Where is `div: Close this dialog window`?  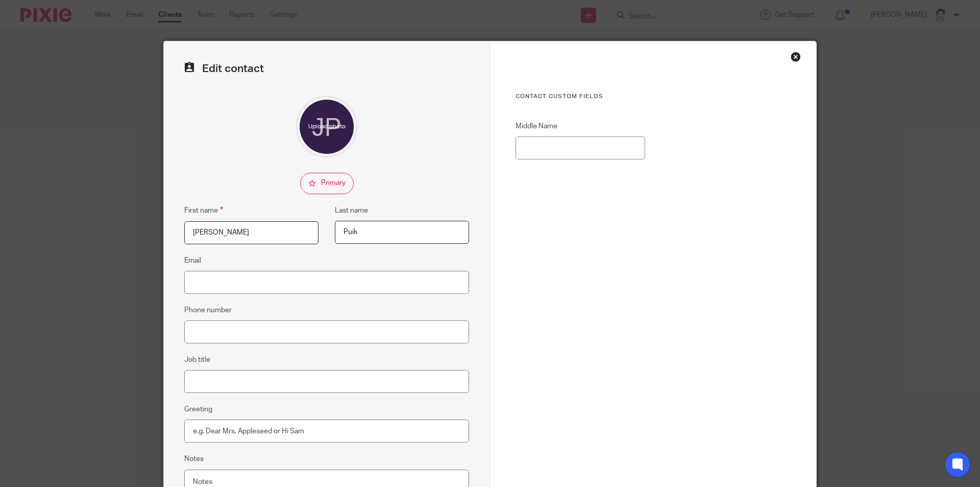 div: Close this dialog window is located at coordinates (796, 57).